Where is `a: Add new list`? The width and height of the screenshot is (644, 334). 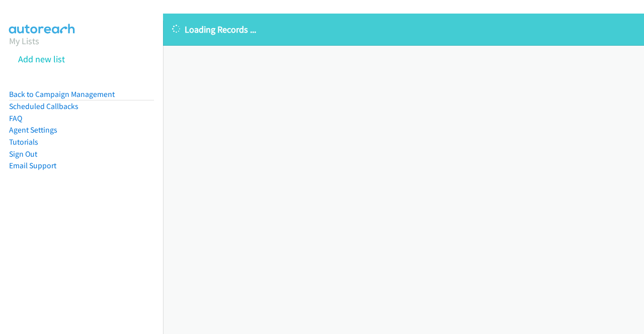 a: Add new list is located at coordinates (41, 58).